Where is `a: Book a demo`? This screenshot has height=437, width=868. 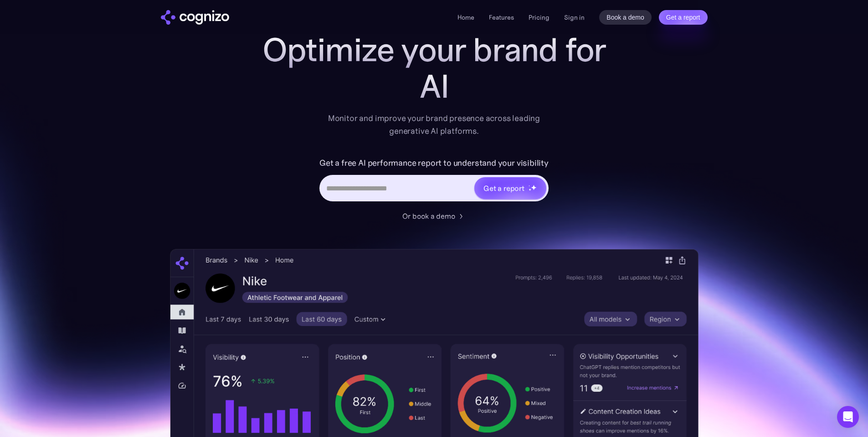 a: Book a demo is located at coordinates (625, 17).